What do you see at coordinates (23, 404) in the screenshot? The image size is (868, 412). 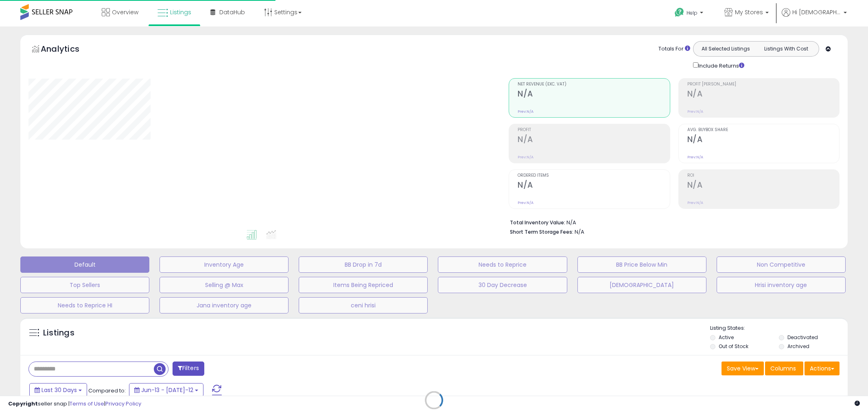 I see `strong: Copyright` at bounding box center [23, 404].